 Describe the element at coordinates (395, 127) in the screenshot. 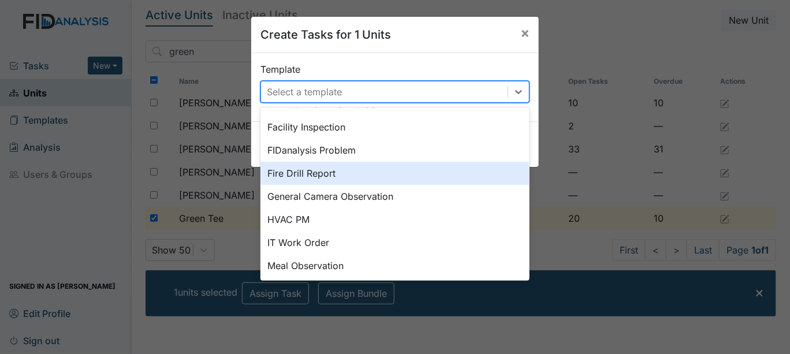

I see `div: Facility Inspection` at that location.